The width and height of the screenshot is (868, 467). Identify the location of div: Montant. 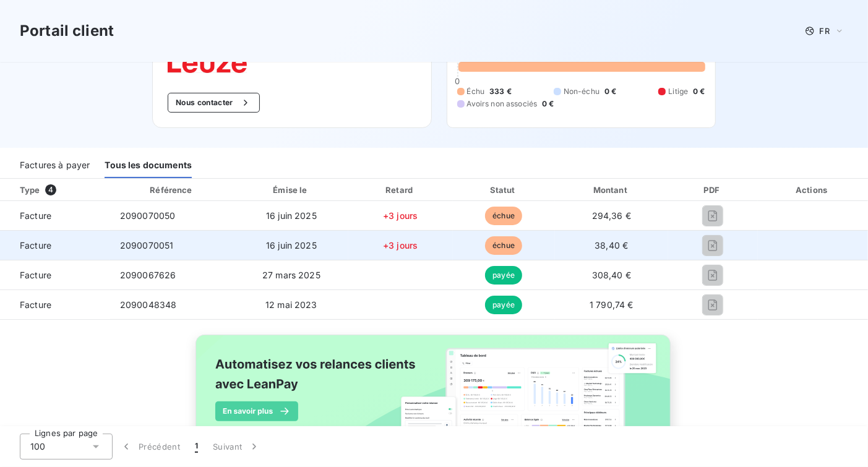
(612, 190).